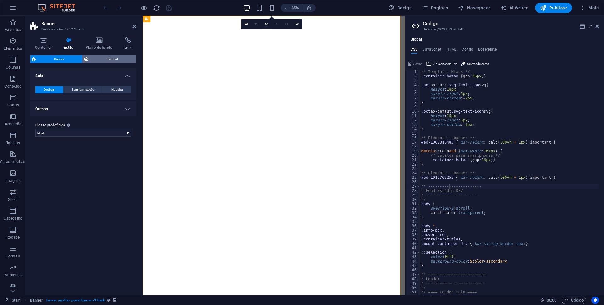 This screenshot has width=604, height=305. What do you see at coordinates (83, 109) in the screenshot?
I see `h4: Outros` at bounding box center [83, 109].